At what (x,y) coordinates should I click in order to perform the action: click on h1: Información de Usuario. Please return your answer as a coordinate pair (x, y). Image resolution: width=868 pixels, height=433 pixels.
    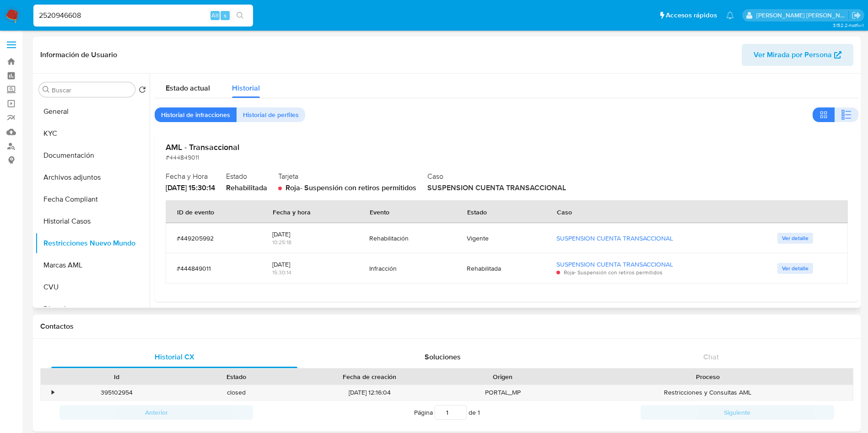
    Looking at the image, I should click on (79, 55).